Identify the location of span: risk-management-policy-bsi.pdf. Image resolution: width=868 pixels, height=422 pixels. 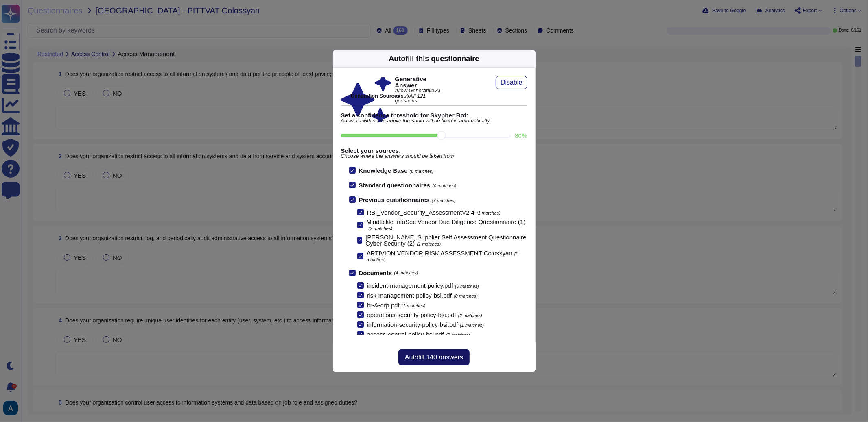
(409, 295).